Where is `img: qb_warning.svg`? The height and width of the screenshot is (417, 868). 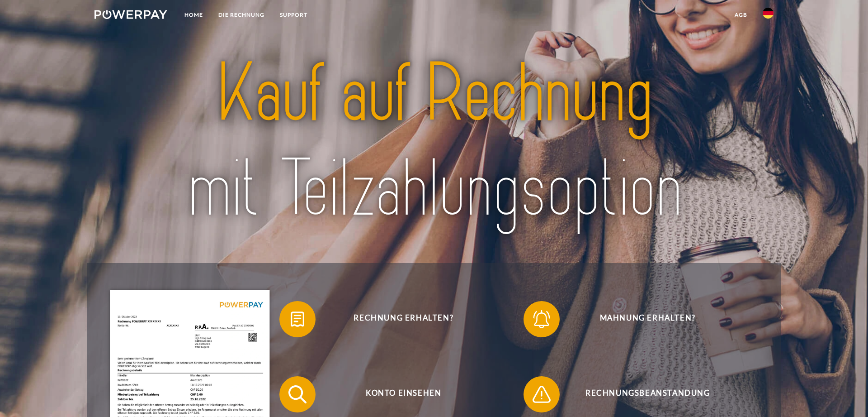
img: qb_warning.svg is located at coordinates (541, 394).